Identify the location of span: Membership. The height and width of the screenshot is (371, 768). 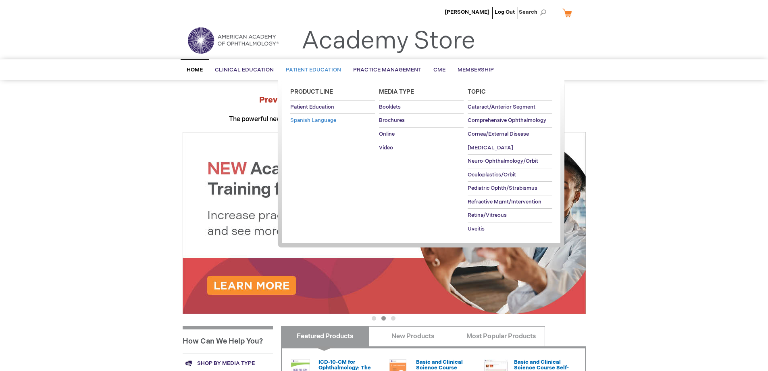
(476, 70).